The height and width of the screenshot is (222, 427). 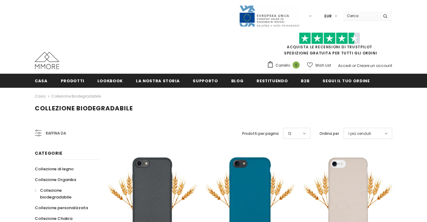 I want to click on a: Collezione personalizzata, so click(x=61, y=207).